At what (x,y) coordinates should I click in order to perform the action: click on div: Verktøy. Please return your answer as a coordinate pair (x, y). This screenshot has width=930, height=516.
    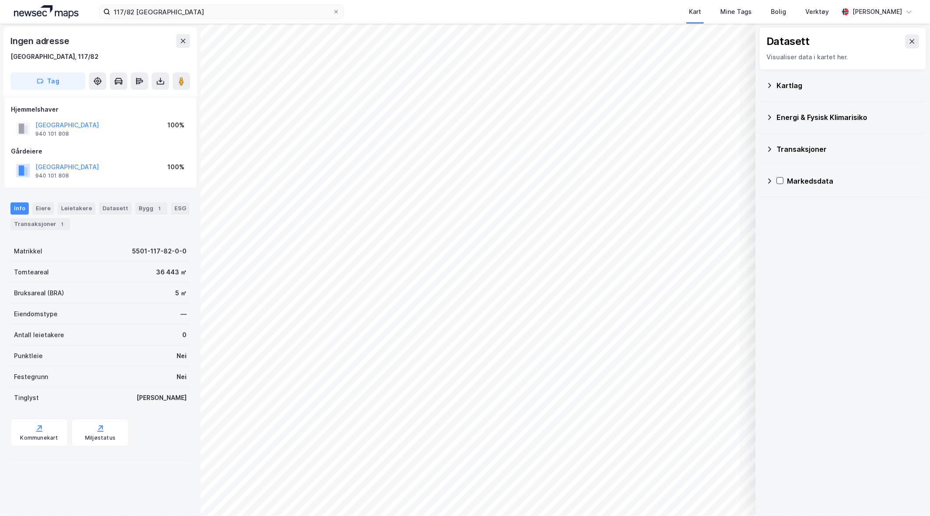
    Looking at the image, I should click on (817, 12).